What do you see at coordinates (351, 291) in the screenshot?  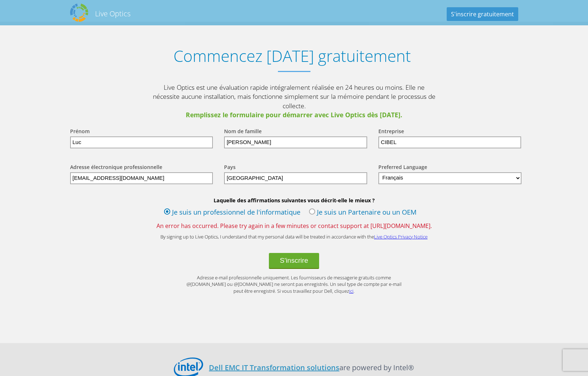 I see `a: ici` at bounding box center [351, 291].